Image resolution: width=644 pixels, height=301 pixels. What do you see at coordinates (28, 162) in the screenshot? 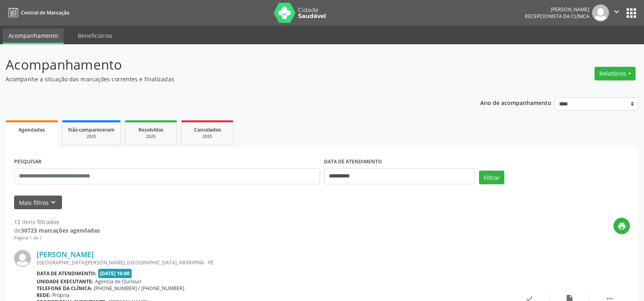
I see `label: PESQUISAR` at bounding box center [28, 162].